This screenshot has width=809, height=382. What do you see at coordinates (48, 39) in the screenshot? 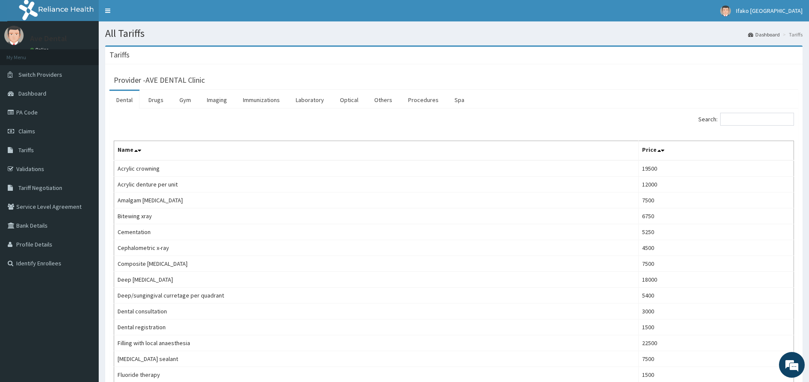
I see `p: Ave Dental` at bounding box center [48, 39].